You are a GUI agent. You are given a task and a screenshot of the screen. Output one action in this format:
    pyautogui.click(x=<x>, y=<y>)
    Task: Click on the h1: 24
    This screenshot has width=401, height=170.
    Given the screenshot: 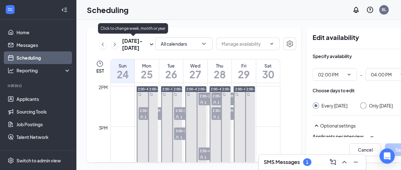 What is the action you would take?
    pyautogui.click(x=122, y=74)
    